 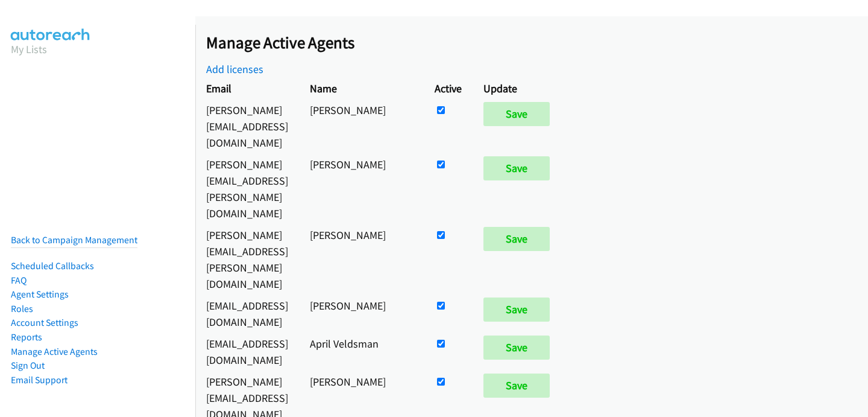 What do you see at coordinates (54, 351) in the screenshot?
I see `a: Manage Active Agents` at bounding box center [54, 351].